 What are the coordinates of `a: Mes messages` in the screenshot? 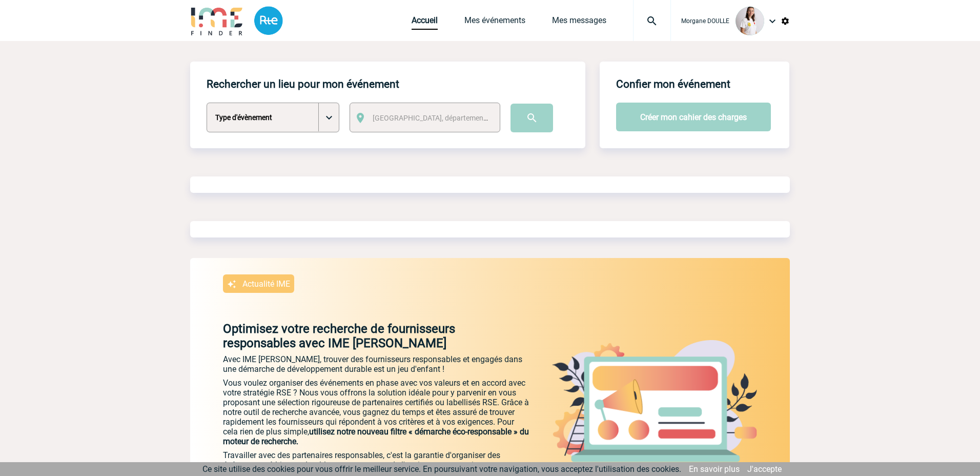 It's located at (579, 23).